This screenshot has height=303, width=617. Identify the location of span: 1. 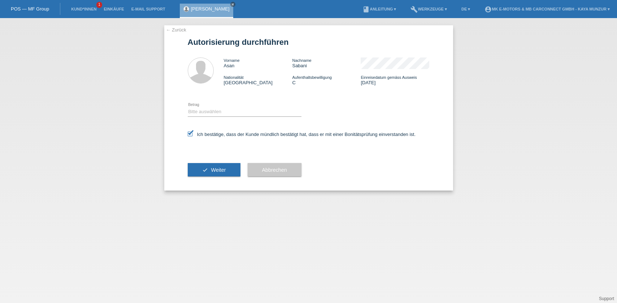
(99, 5).